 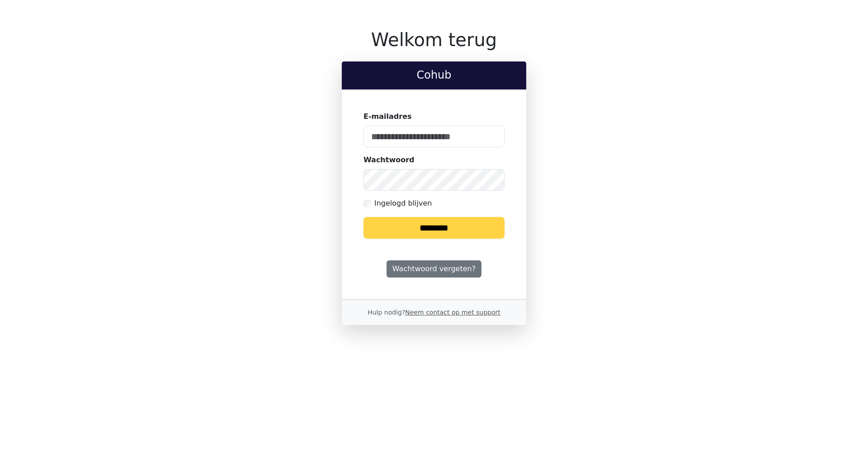 I want to click on h2: Cohub, so click(x=434, y=75).